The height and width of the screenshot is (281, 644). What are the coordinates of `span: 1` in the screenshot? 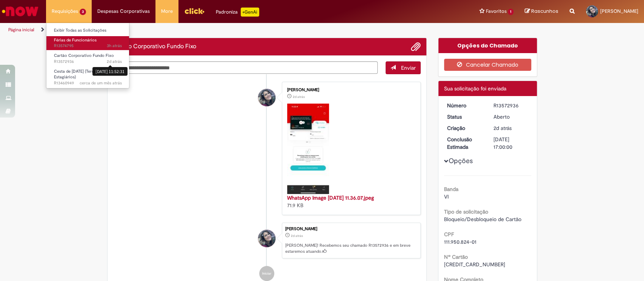 It's located at (510, 11).